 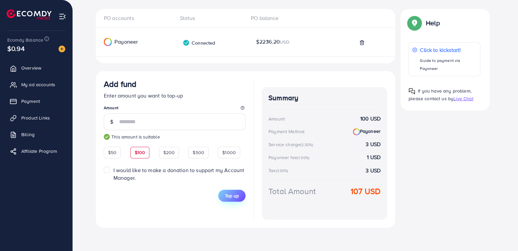 I want to click on span: Product Links, so click(x=36, y=118).